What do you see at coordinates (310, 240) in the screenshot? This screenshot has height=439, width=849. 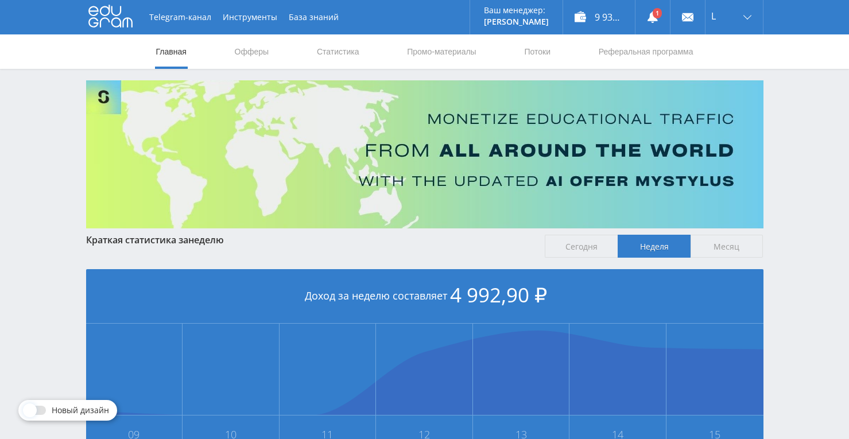 I see `div: Краткая статистика за` at bounding box center [310, 240].